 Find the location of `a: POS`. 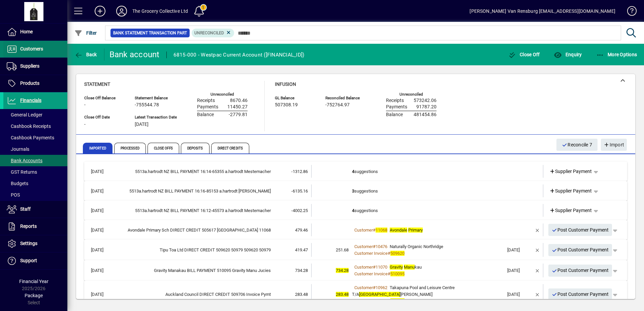

a: POS is located at coordinates (35, 195).